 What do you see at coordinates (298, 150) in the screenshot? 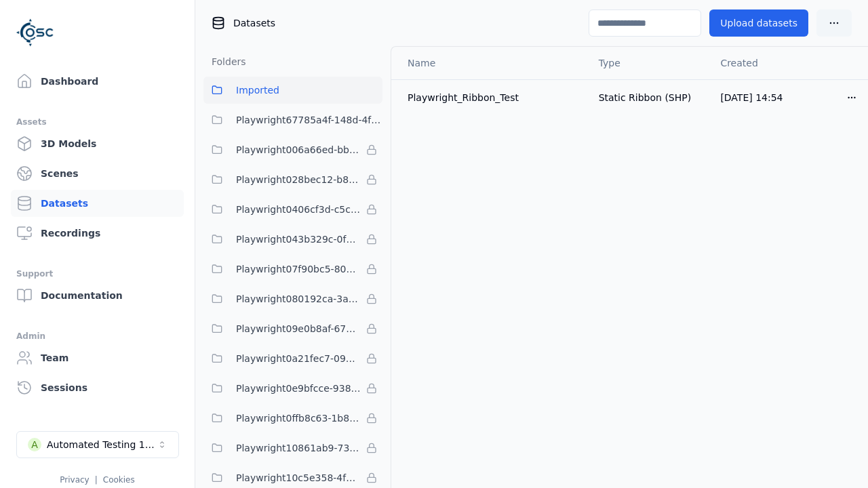
I see `span: Playwright006a66ed-bbfa-4b84-a6f2-8b03960da6f1` at bounding box center [298, 150].